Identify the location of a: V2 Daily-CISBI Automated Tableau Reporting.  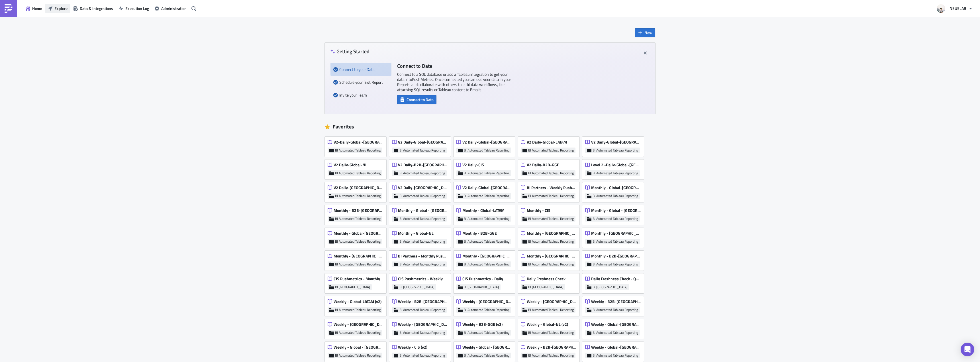
(485, 168).